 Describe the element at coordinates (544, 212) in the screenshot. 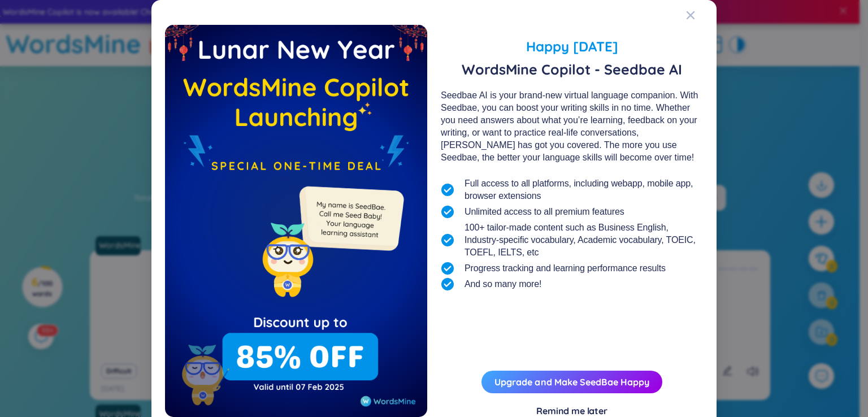

I see `span: Unlimited access to all premium features` at that location.